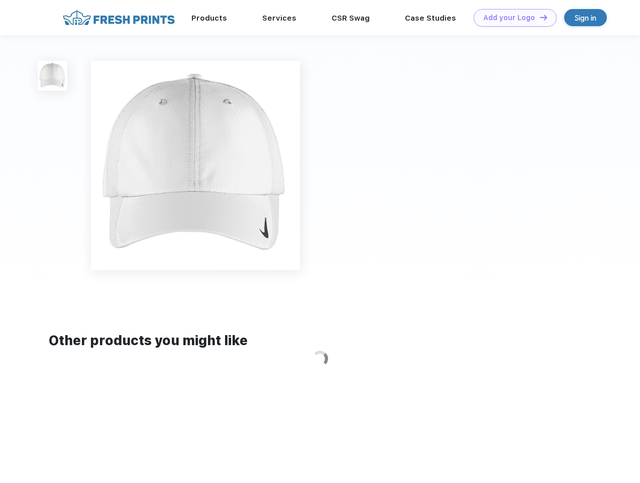 The width and height of the screenshot is (640, 483). What do you see at coordinates (509, 18) in the screenshot?
I see `div: Add your Logo` at bounding box center [509, 18].